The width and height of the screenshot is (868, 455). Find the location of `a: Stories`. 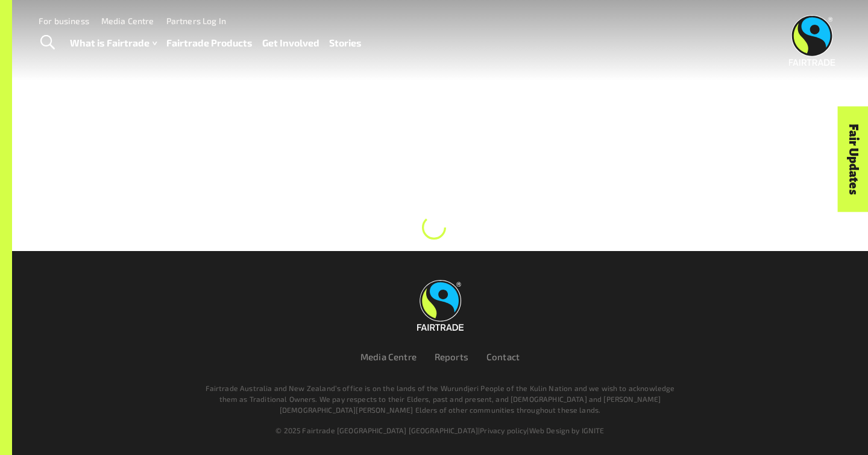

a: Stories is located at coordinates (346, 43).